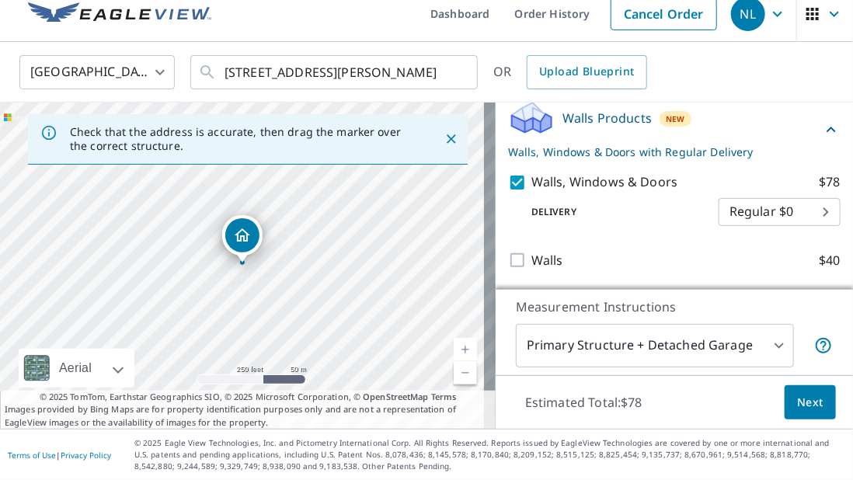 The height and width of the screenshot is (480, 853). I want to click on a: Terms of Use, so click(32, 455).